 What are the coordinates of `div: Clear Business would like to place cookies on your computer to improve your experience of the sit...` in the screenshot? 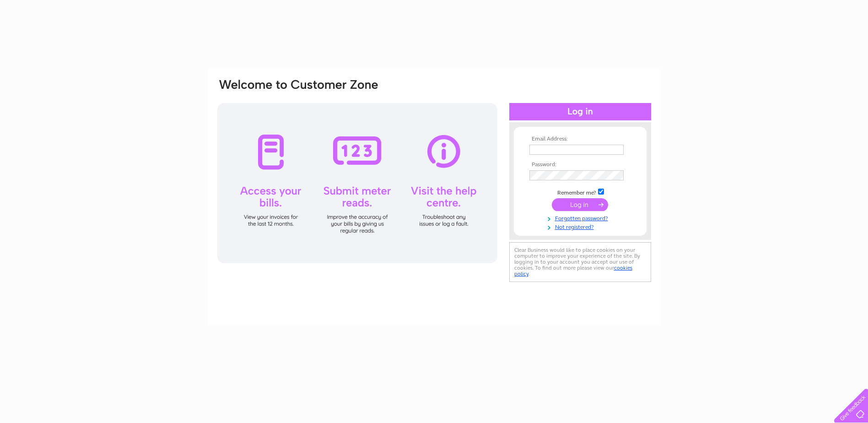 It's located at (580, 262).